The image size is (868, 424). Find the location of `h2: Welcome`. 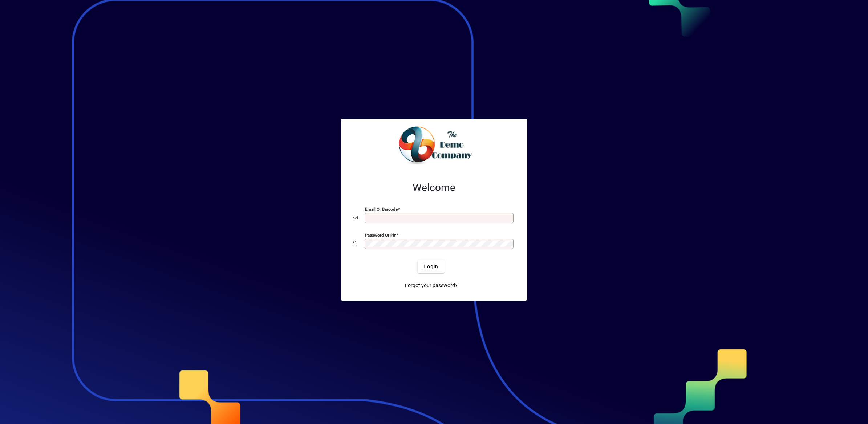

h2: Welcome is located at coordinates (434, 188).